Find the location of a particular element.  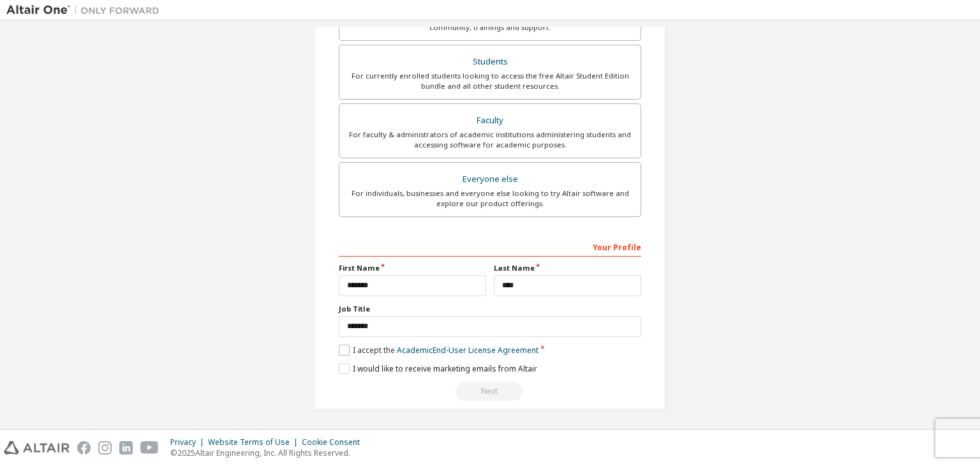

p: © 2025 Altair Engineering, Inc. All Rights Reserved. is located at coordinates (269, 452).